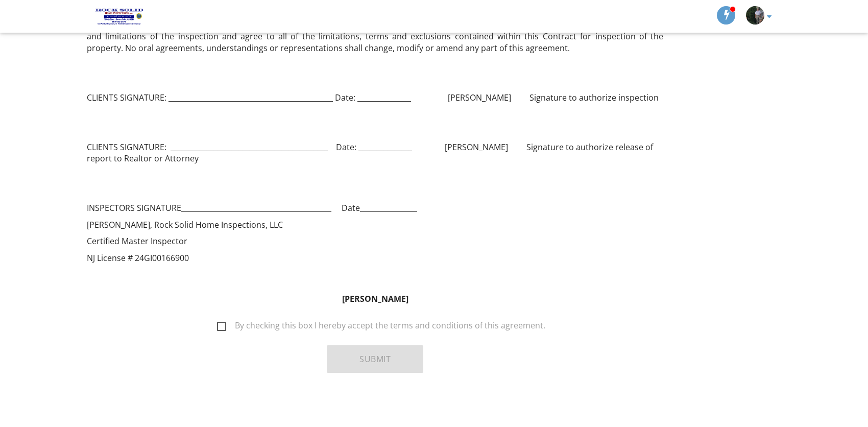  I want to click on p: INSPECTORS SIGNATURE__________________________________________ Date________________, so click(375, 208).